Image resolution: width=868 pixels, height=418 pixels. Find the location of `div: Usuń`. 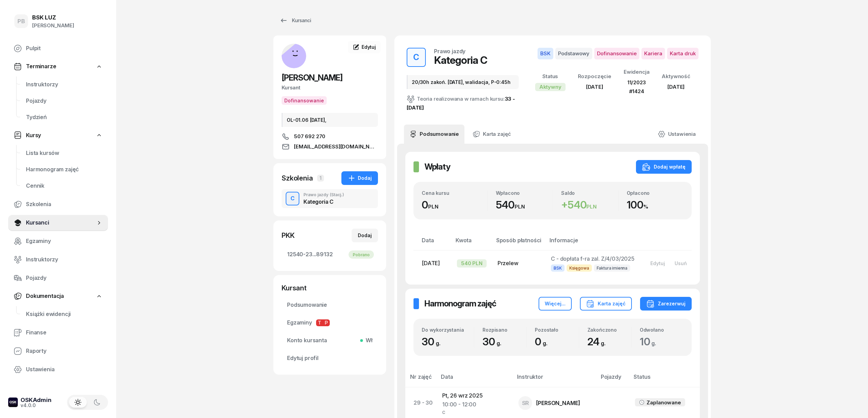

div: Usuń is located at coordinates (681, 263).